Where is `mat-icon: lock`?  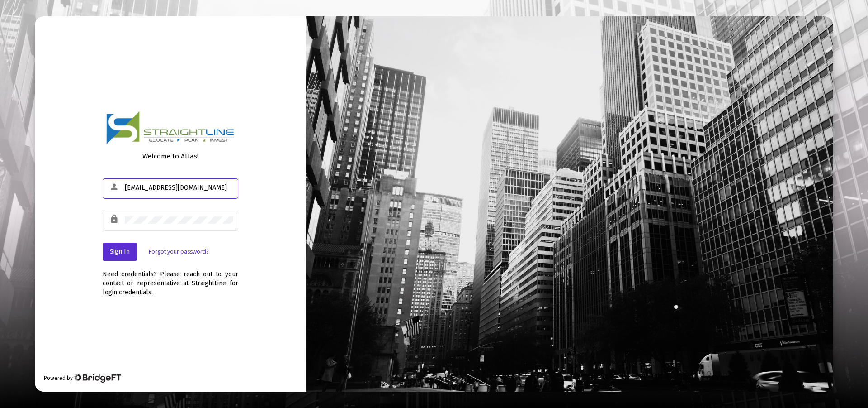
mat-icon: lock is located at coordinates (115, 219).